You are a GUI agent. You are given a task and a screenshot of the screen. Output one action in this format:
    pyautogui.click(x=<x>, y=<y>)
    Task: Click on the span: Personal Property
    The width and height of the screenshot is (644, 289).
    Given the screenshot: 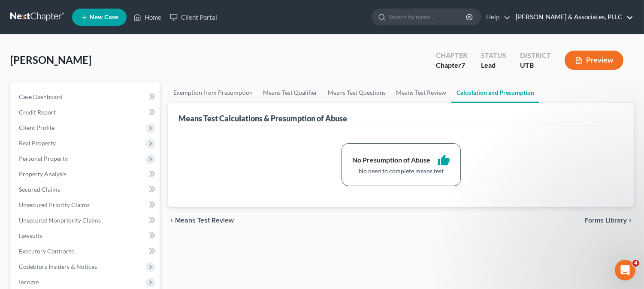 What is the action you would take?
    pyautogui.click(x=43, y=158)
    